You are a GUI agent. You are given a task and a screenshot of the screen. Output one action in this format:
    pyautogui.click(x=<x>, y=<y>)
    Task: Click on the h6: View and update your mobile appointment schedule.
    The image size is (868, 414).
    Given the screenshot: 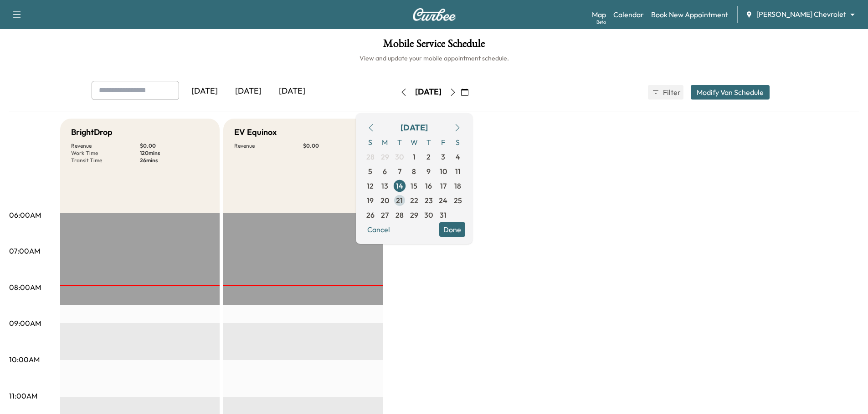 What is the action you would take?
    pyautogui.click(x=434, y=59)
    